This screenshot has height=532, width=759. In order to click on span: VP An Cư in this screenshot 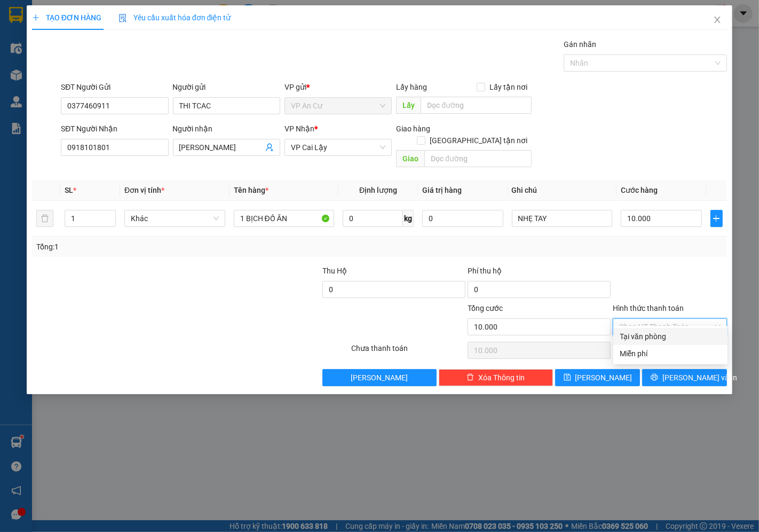, I will do `click(338, 105)`.